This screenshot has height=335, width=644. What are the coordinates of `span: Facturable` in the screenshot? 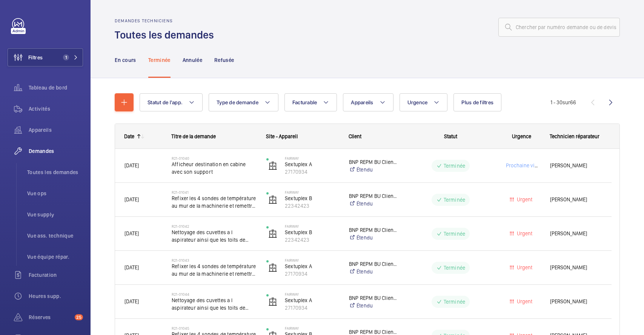 It's located at (305, 102).